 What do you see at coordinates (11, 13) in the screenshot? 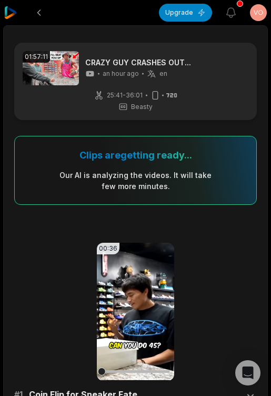
I see `img: reap` at bounding box center [11, 13].